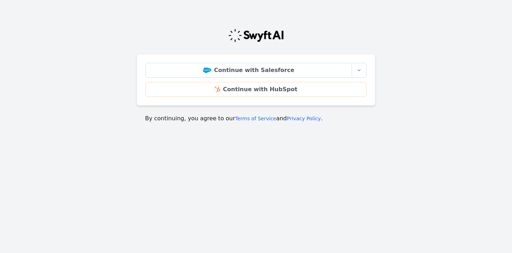 The image size is (512, 253). I want to click on img: HubSpot, so click(217, 90).